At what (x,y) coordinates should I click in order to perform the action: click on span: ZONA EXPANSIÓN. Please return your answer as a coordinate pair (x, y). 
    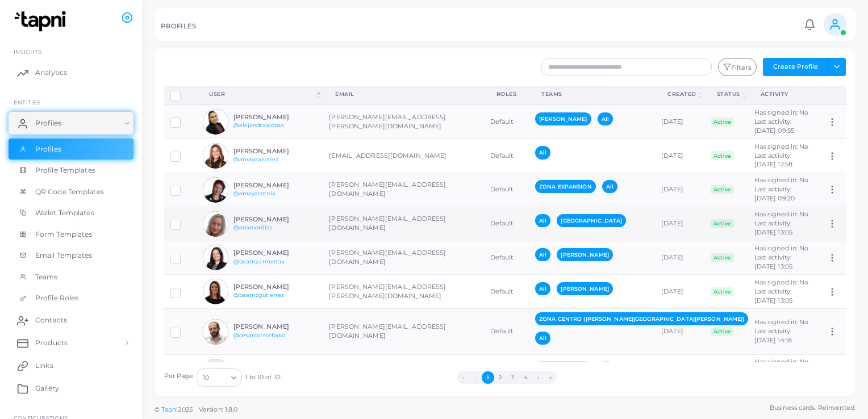
    Looking at the image, I should click on (565, 186).